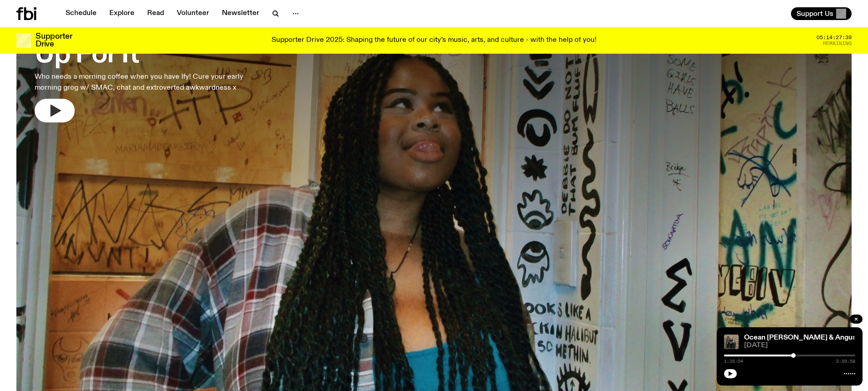 Image resolution: width=868 pixels, height=391 pixels. What do you see at coordinates (193, 14) in the screenshot?
I see `a: Volunteer` at bounding box center [193, 14].